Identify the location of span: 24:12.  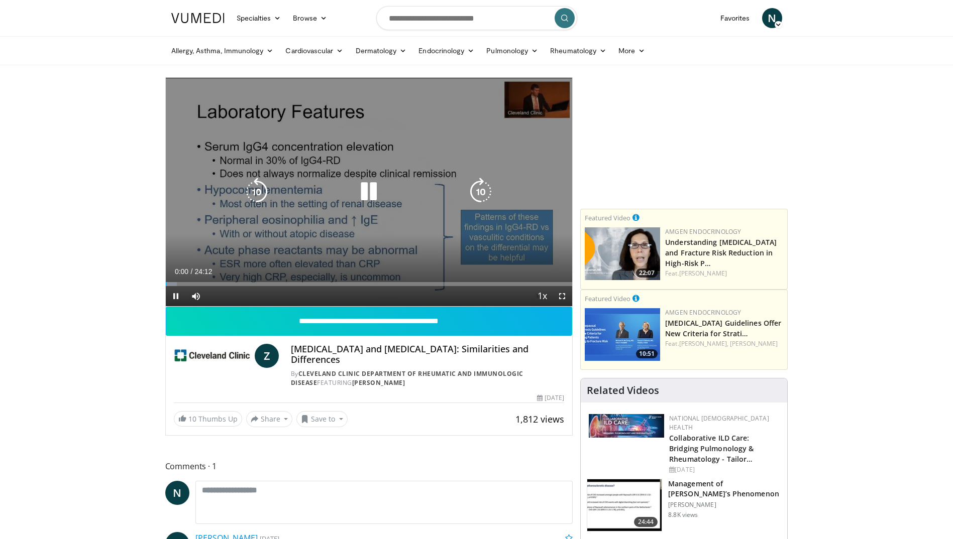
(203, 272).